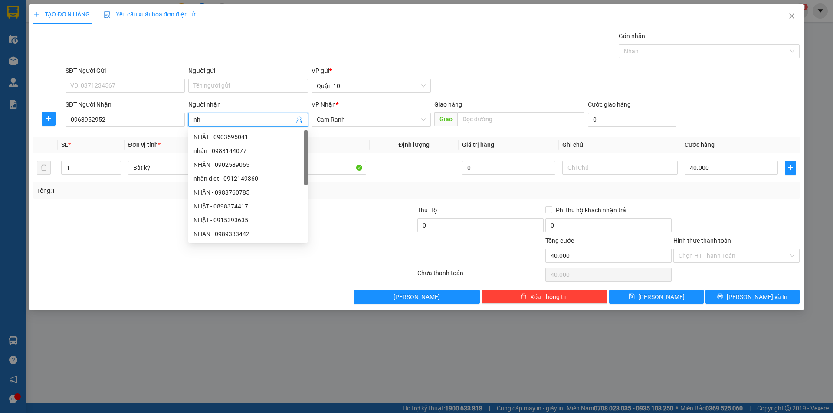 The width and height of the screenshot is (833, 413). What do you see at coordinates (544, 297) in the screenshot?
I see `button: deleteXóa Thông tin` at bounding box center [544, 297].